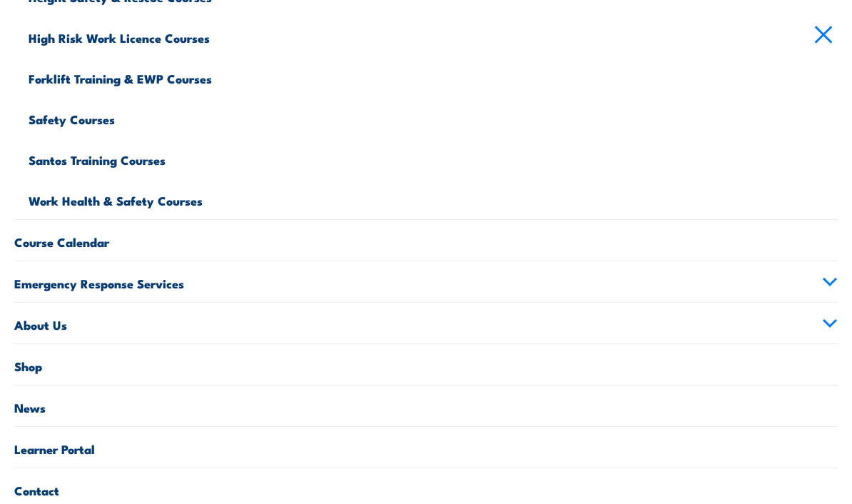 This screenshot has width=852, height=504. Describe the element at coordinates (426, 405) in the screenshot. I see `a: News` at that location.